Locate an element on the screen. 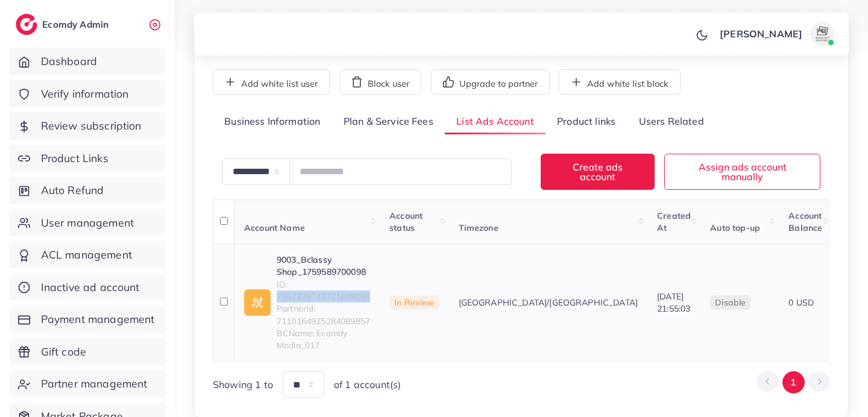 The width and height of the screenshot is (868, 417). button: Add white list user is located at coordinates (271, 82).